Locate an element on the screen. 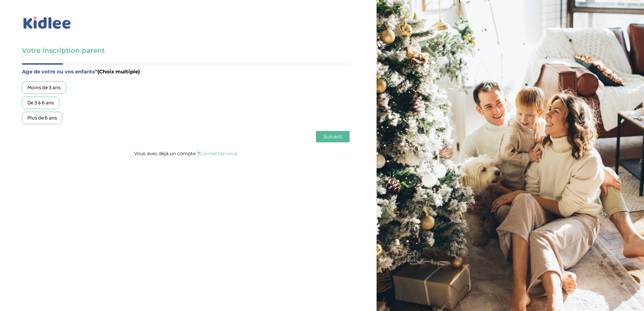  div: Moins de 3 ans is located at coordinates (44, 88).